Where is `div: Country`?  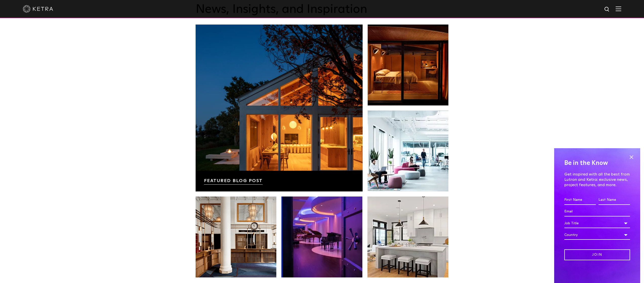
div: Country is located at coordinates (597, 235).